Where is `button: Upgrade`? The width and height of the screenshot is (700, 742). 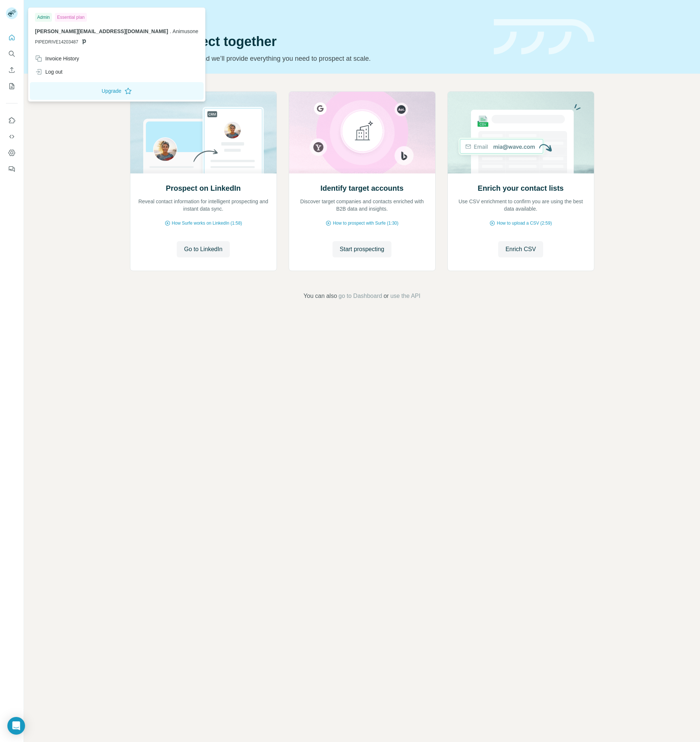
button: Upgrade is located at coordinates (117, 91).